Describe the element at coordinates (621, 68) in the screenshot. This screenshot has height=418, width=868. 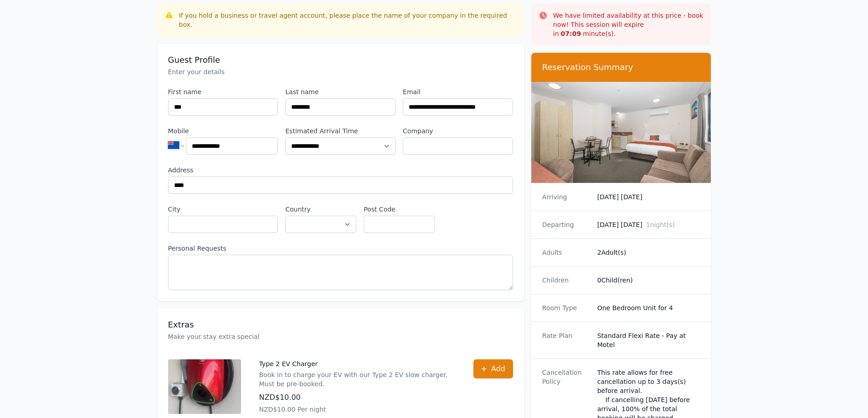
I see `h3: Reservation Summary` at that location.